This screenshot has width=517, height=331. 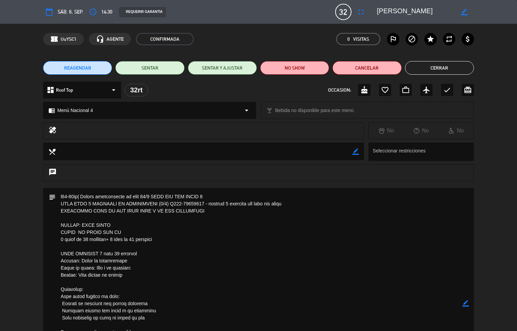 What do you see at coordinates (69, 39) in the screenshot?
I see `span: UuYSC1` at bounding box center [69, 39].